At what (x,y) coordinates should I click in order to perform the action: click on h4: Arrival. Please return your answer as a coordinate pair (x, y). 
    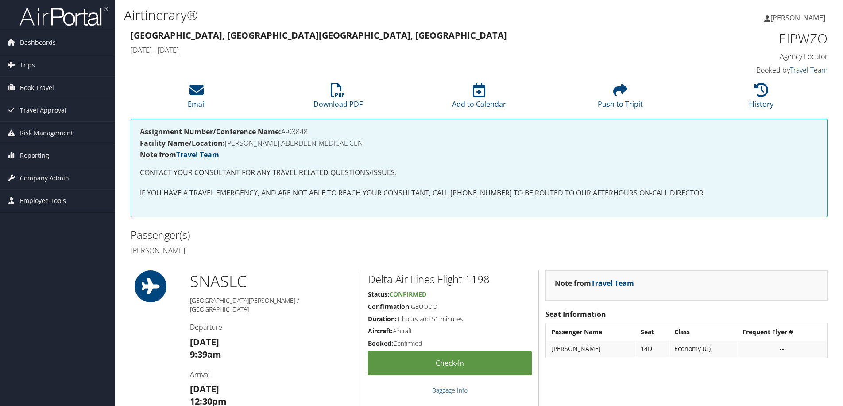
    Looking at the image, I should click on (272, 374).